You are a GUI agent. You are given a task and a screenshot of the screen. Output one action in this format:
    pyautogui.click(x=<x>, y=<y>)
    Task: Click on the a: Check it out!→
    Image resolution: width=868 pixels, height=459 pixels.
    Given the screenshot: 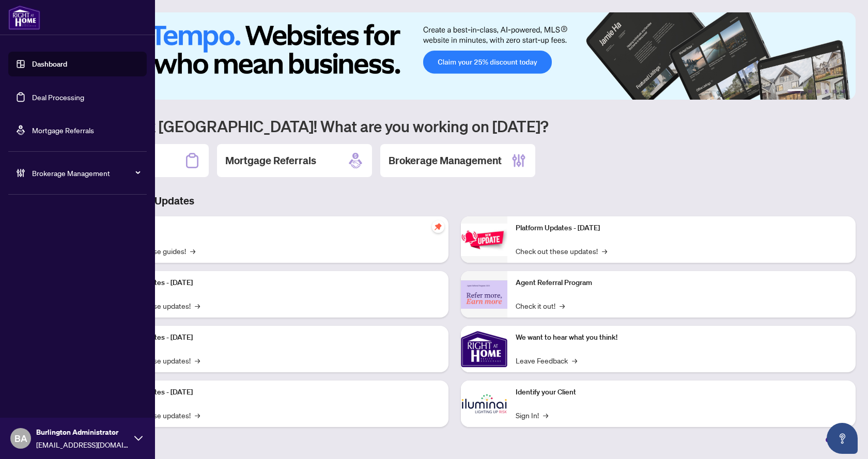 What is the action you would take?
    pyautogui.click(x=540, y=305)
    